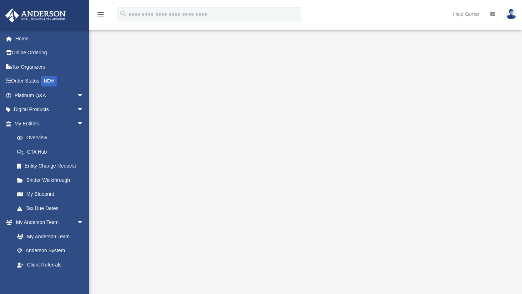 Image resolution: width=522 pixels, height=294 pixels. I want to click on a: Overview, so click(52, 138).